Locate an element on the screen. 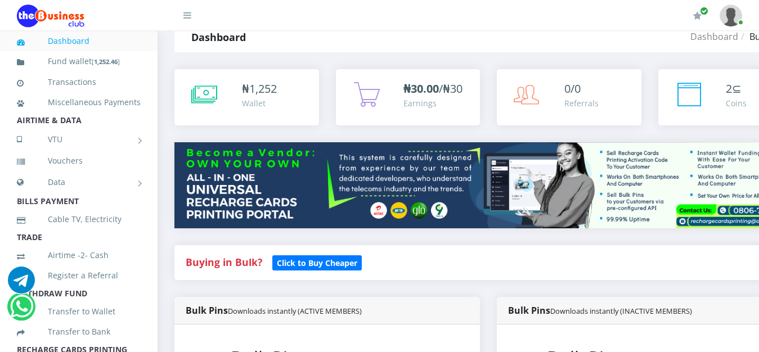 The width and height of the screenshot is (759, 352). span: /₦30 is located at coordinates (433, 88).